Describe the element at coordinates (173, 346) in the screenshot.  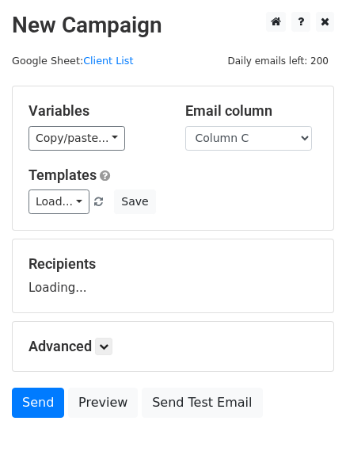
I see `h5: Advanced` at that location.